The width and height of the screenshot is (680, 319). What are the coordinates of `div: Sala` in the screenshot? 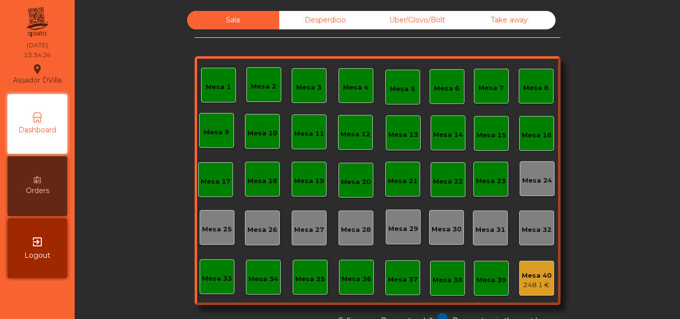 It's located at (233, 20).